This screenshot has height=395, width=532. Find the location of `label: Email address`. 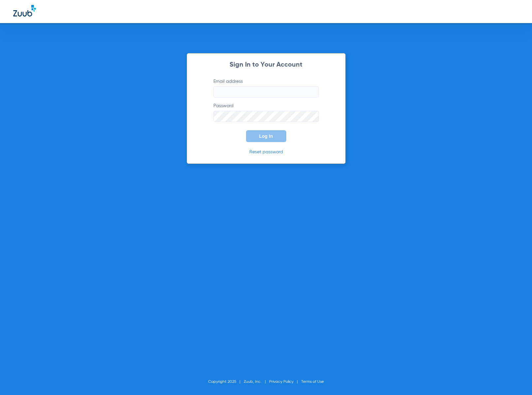

label: Email address is located at coordinates (266, 88).